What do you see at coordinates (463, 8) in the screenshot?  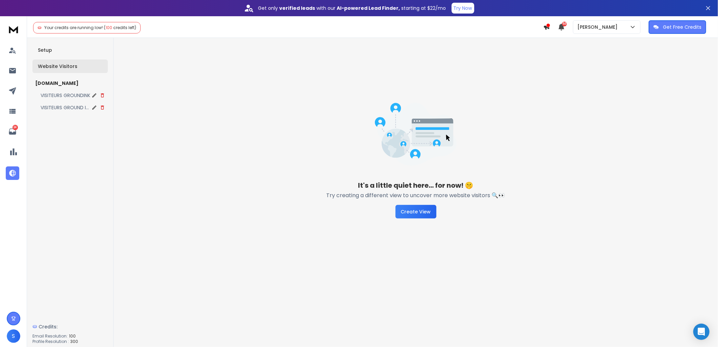 I see `p: Try Now` at bounding box center [463, 8].